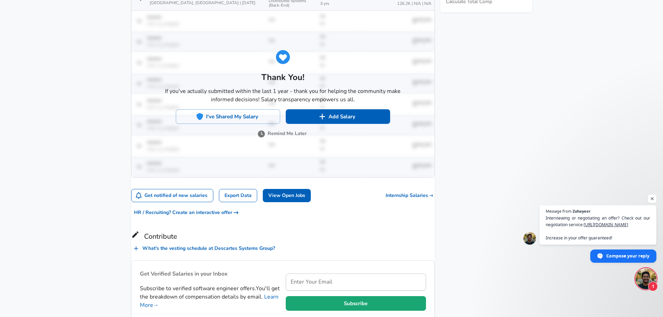 Image resolution: width=663 pixels, height=317 pixels. Describe the element at coordinates (283, 77) in the screenshot. I see `h5: Thank You!` at that location.